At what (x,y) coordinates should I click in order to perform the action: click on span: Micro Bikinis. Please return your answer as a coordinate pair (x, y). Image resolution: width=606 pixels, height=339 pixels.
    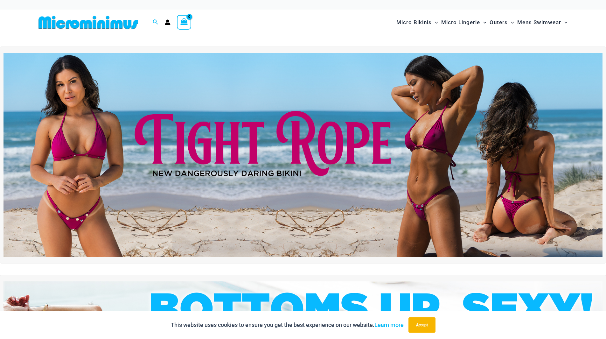
    Looking at the image, I should click on (414, 22).